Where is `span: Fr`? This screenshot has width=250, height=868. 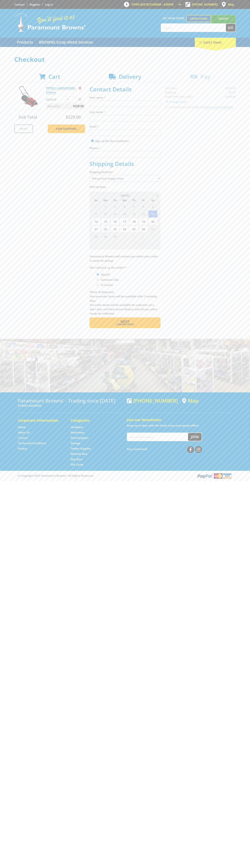 span: Fr is located at coordinates (143, 200).